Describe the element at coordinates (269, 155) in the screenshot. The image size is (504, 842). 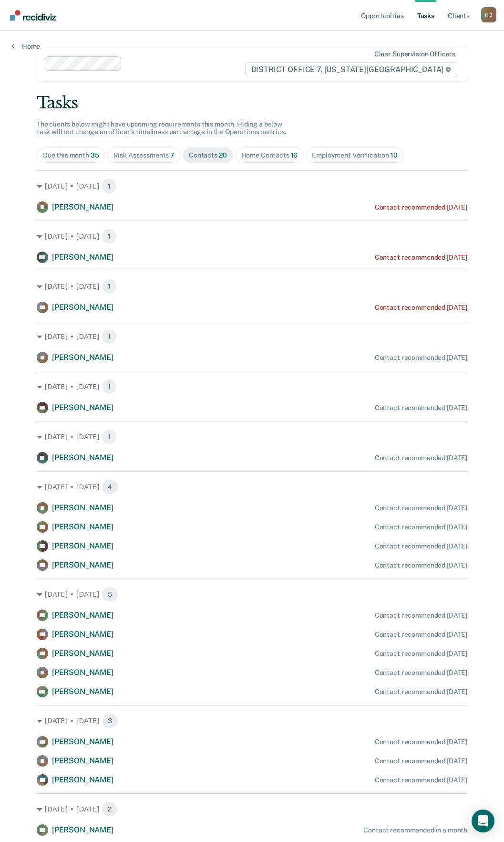
I see `div: Home Contacts` at that location.